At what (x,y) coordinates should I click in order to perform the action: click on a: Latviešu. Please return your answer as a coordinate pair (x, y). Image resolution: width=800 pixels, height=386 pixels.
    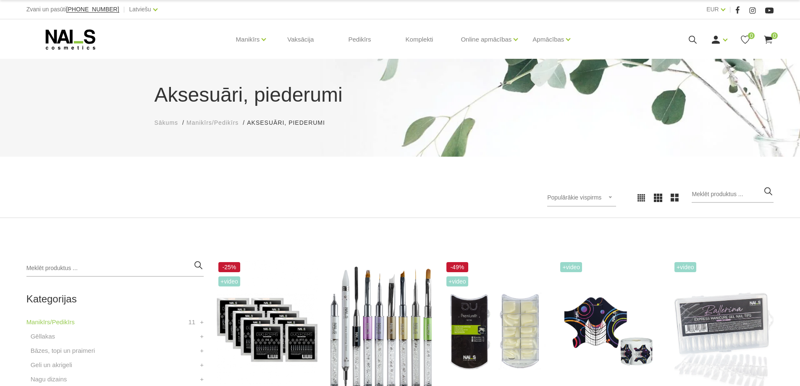
    Looking at the image, I should click on (140, 9).